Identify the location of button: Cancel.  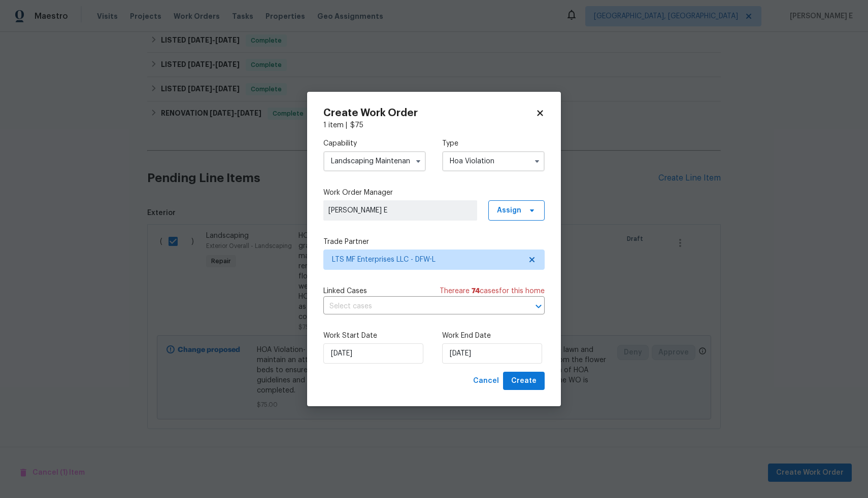
(486, 381).